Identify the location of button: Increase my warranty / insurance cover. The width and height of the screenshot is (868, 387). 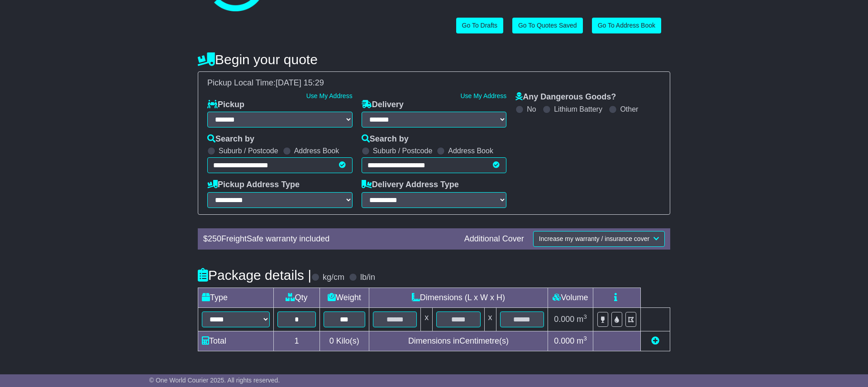
(599, 239).